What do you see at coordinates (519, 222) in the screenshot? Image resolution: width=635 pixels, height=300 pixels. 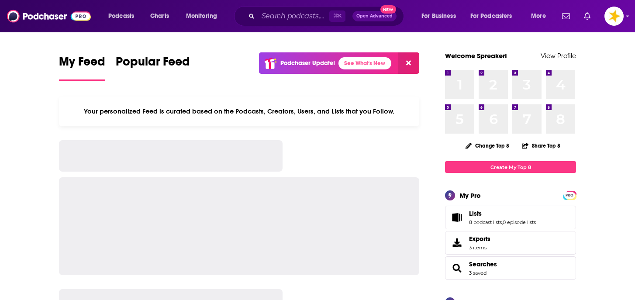 I see `a: 0 episode lists` at bounding box center [519, 222].